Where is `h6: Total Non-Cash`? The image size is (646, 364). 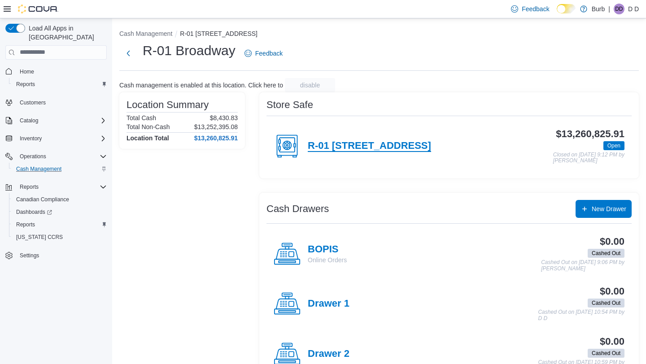 h6: Total Non-Cash is located at coordinates (148, 127).